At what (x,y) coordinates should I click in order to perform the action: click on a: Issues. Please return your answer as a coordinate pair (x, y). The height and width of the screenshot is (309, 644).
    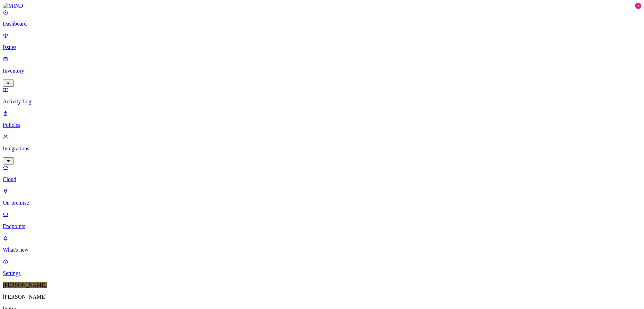
    Looking at the image, I should click on (322, 41).